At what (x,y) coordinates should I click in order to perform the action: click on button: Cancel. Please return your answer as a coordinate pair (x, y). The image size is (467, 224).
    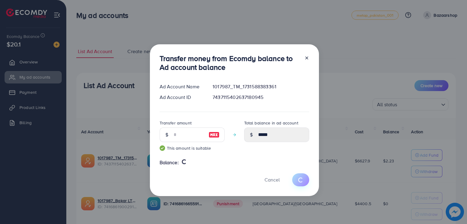
    Looking at the image, I should click on (272, 180).